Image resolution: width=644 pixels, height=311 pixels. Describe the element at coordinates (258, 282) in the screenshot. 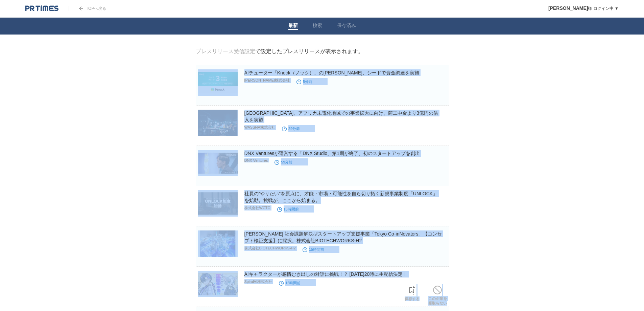

I see `p: SpiralAI株式会社` at that location.